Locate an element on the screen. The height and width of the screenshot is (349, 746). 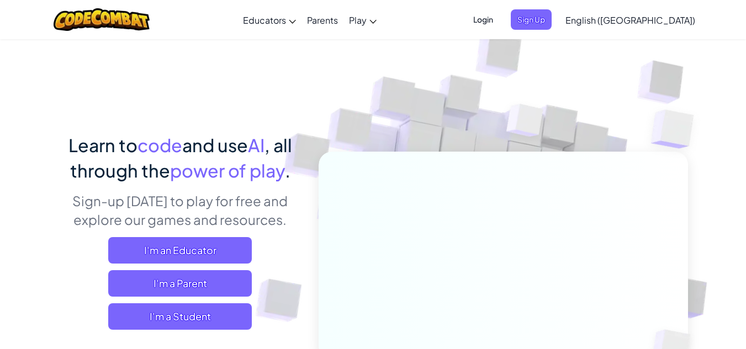
a: CodeCombat logo is located at coordinates (102, 19).